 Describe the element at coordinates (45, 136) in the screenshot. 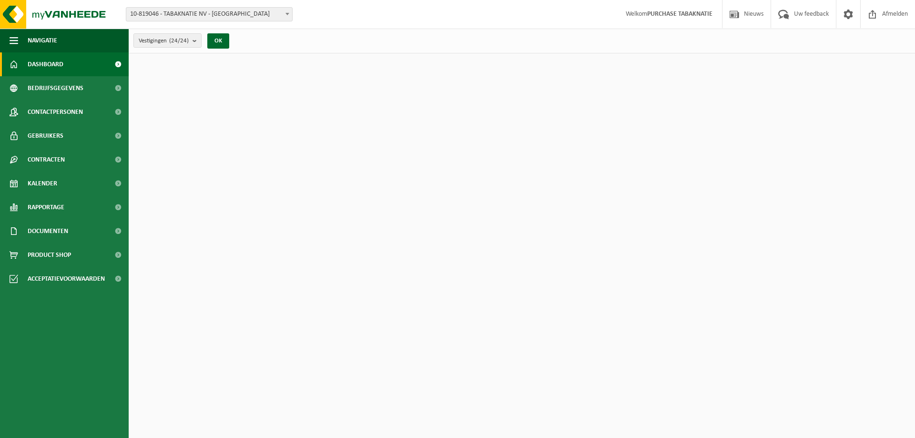

I see `span: Gebruikers` at that location.